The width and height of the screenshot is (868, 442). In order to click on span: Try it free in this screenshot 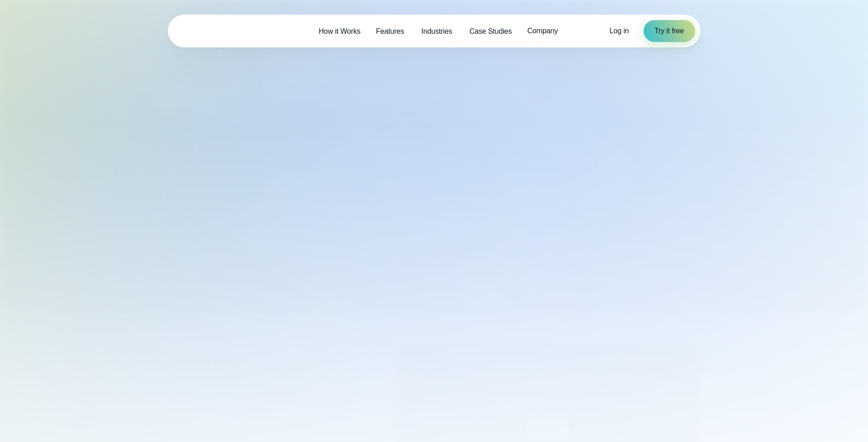, I will do `click(669, 31)`.